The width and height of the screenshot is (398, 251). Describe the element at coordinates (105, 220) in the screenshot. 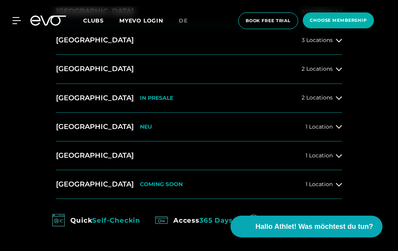

I see `div: Quick` at that location.